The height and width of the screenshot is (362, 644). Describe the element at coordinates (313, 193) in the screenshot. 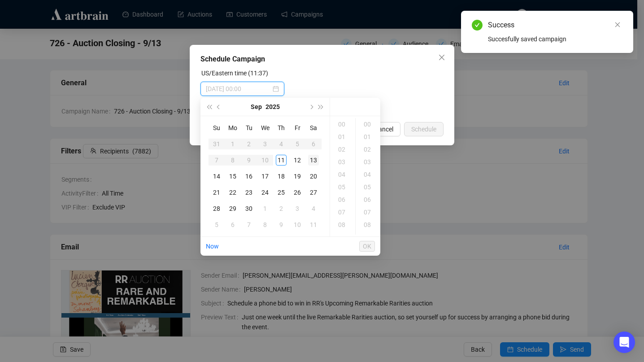

I see `td: 2025-09-27` at that location.